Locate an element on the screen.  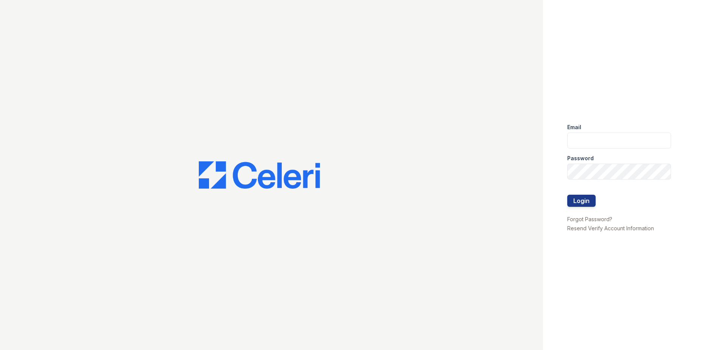
button: Login is located at coordinates (581, 201).